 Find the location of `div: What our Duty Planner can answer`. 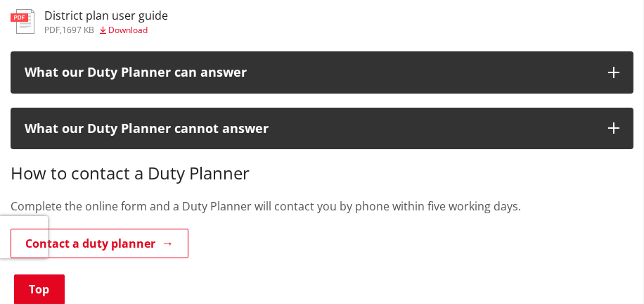

div: What our Duty Planner can answer is located at coordinates (310, 72).